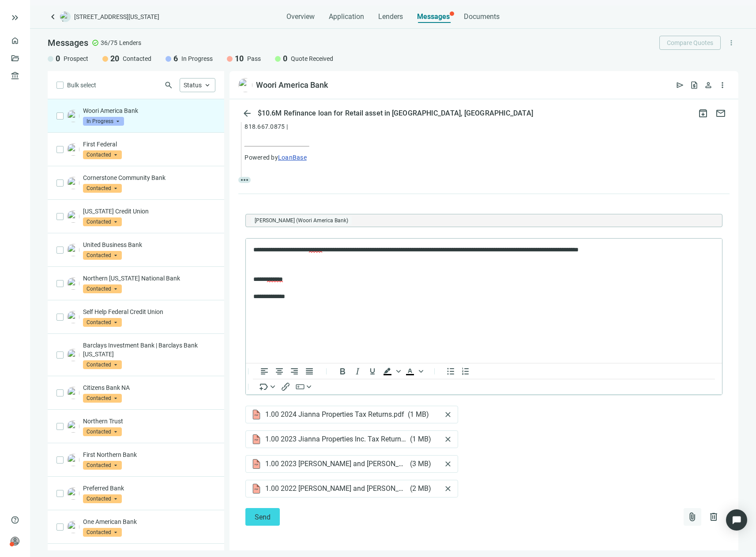 The height and width of the screenshot is (557, 756). Describe the element at coordinates (149, 488) in the screenshot. I see `p: Preferred Bank` at that location.